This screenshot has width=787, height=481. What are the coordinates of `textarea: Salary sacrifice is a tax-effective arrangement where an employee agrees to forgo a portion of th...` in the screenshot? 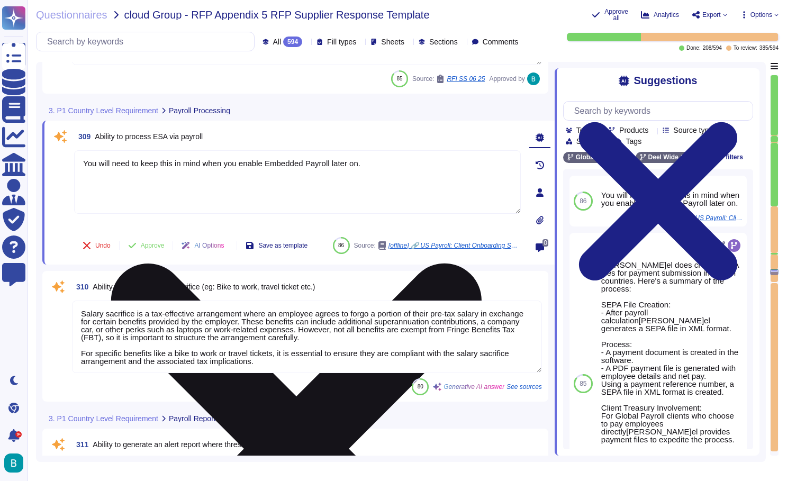 It's located at (307, 336).